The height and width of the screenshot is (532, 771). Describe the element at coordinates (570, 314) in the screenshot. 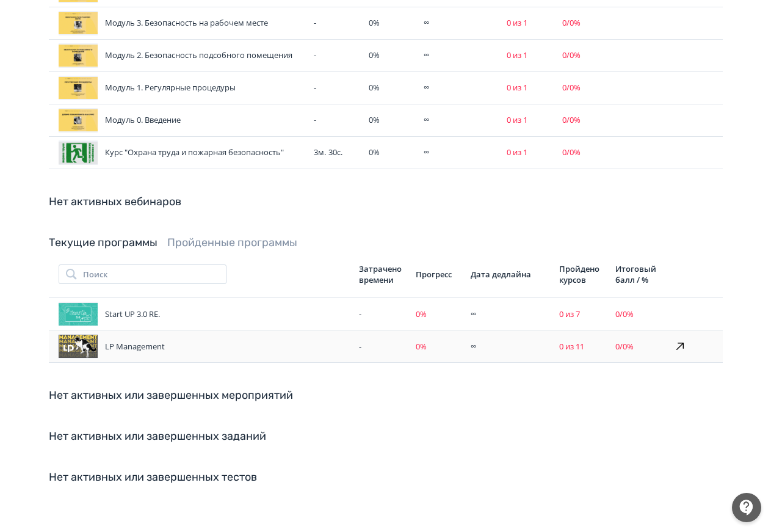

I see `span: 0 из 7` at that location.